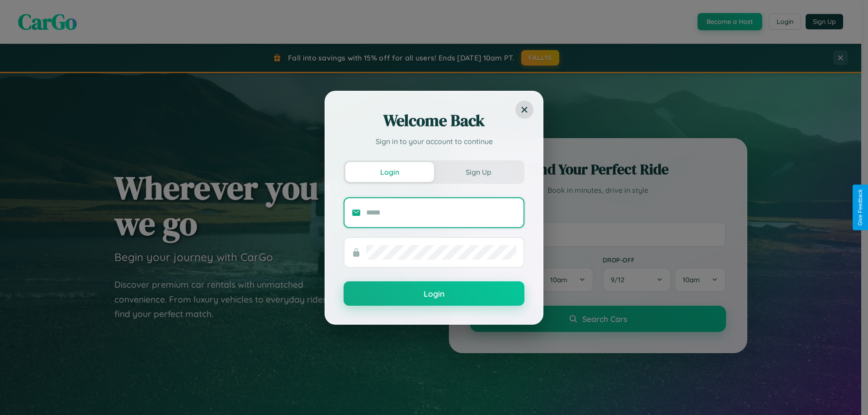 Image resolution: width=868 pixels, height=415 pixels. I want to click on button: Sign Up, so click(478, 172).